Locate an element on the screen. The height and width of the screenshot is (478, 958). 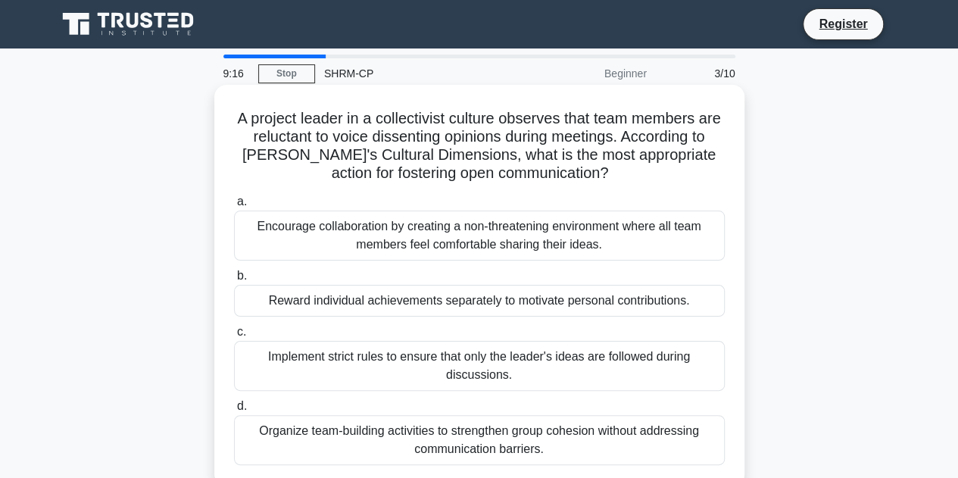
div: Organize team-building activities to strengthen group cohesion without addressing communication b... is located at coordinates (480, 440).